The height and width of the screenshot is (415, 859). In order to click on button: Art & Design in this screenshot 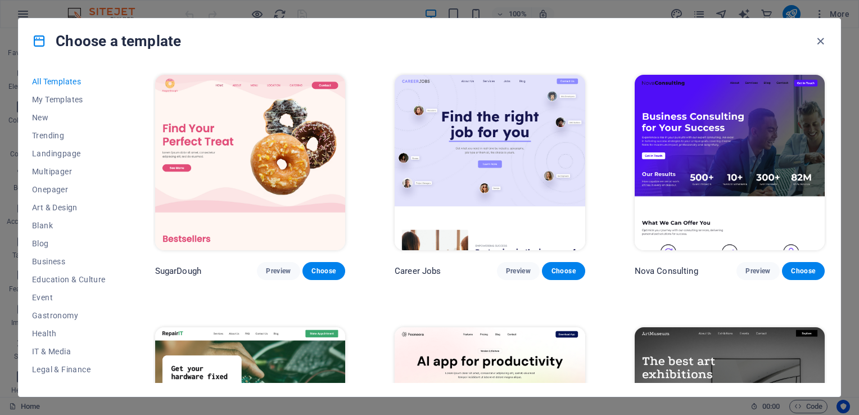, I will do `click(69, 207)`.